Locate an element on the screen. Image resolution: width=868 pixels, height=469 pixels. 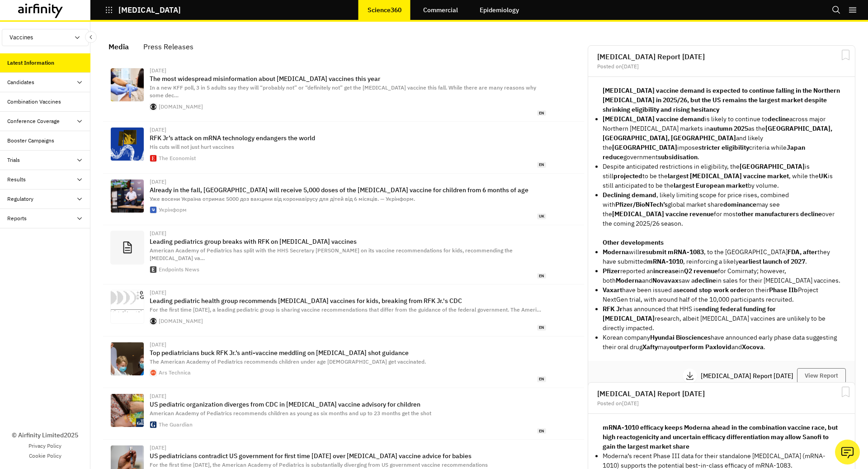
strong: Xafty is located at coordinates (650, 347).